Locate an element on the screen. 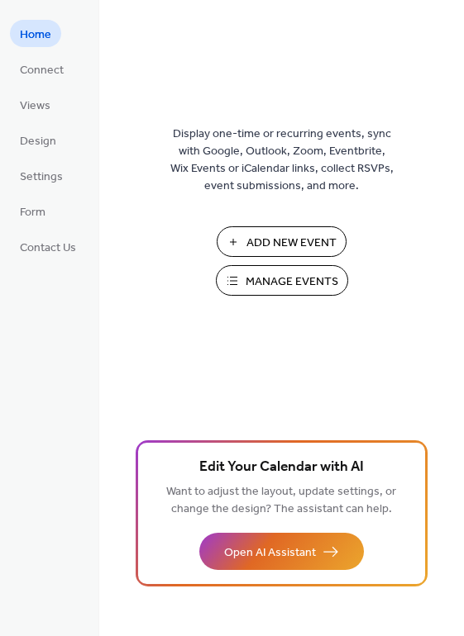 The height and width of the screenshot is (636, 464). span: Contact Us is located at coordinates (48, 248).